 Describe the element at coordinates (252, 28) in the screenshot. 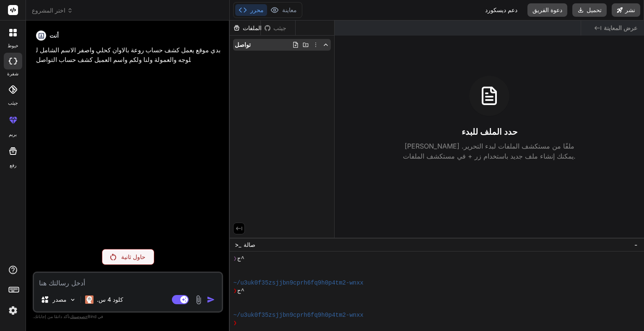

I see `font: الملفات` at that location.